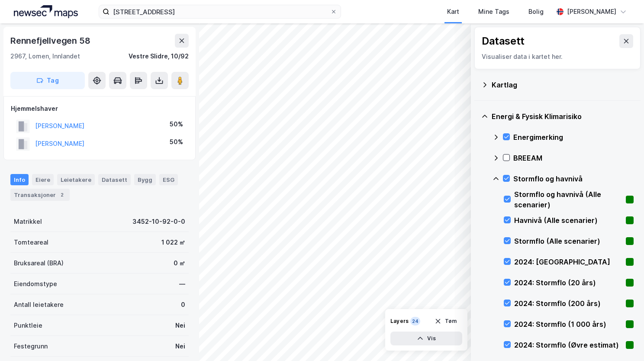 This screenshot has width=644, height=361. I want to click on div: BREEAM, so click(573, 158).